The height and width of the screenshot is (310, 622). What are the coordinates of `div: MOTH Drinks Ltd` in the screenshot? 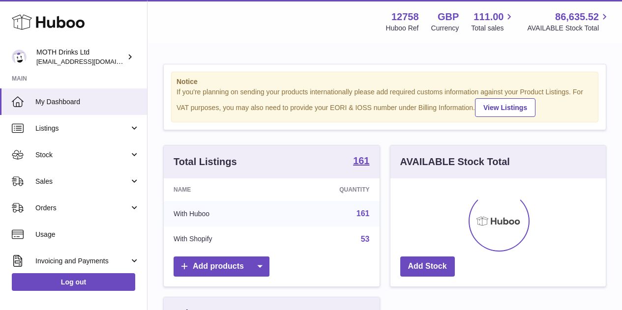 It's located at (81, 57).